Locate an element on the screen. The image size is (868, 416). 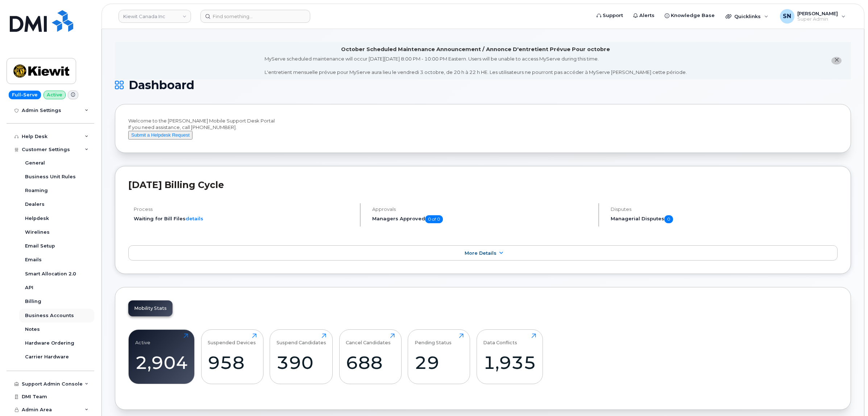
div: Active is located at coordinates (143, 339).